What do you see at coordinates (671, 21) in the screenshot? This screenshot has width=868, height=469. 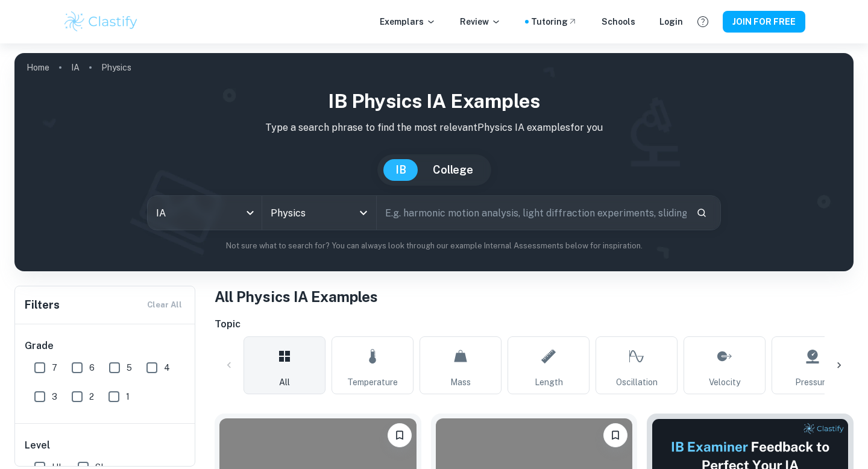 I see `a: Login` at bounding box center [671, 21].